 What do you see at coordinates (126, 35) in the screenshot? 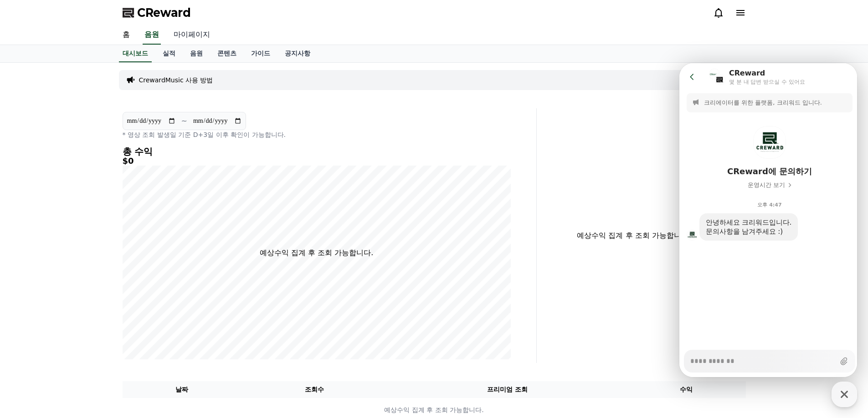
I see `a: 홈` at bounding box center [126, 35].